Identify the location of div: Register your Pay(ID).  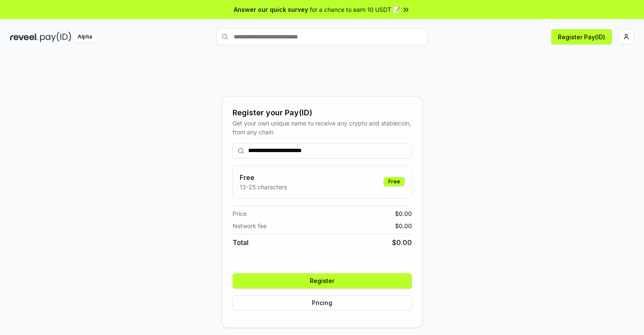
(322, 113).